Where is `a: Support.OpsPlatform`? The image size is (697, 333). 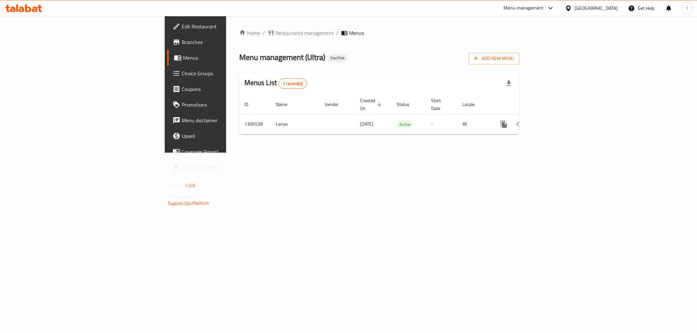 a: Support.OpsPlatform is located at coordinates (188, 203).